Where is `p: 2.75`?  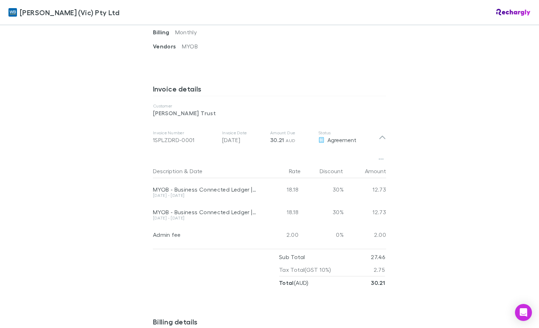 p: 2.75 is located at coordinates (379, 269).